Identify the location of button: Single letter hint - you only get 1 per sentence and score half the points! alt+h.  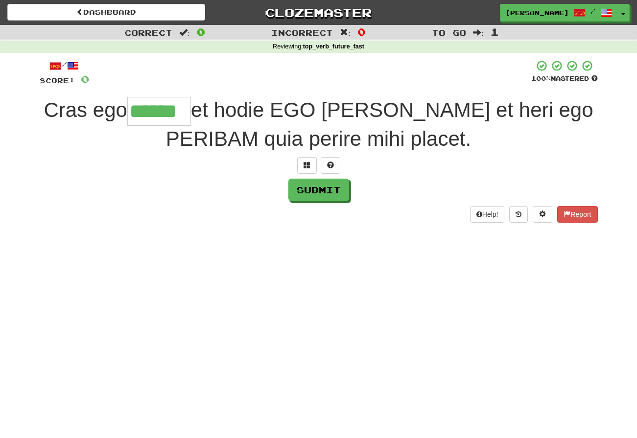
(331, 166).